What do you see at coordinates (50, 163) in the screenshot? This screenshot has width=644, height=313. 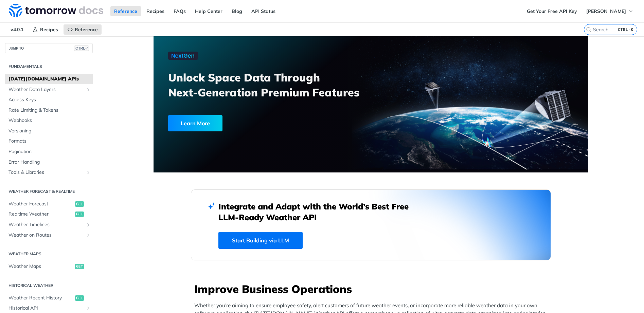 I see `span: Error Handling` at bounding box center [50, 163].